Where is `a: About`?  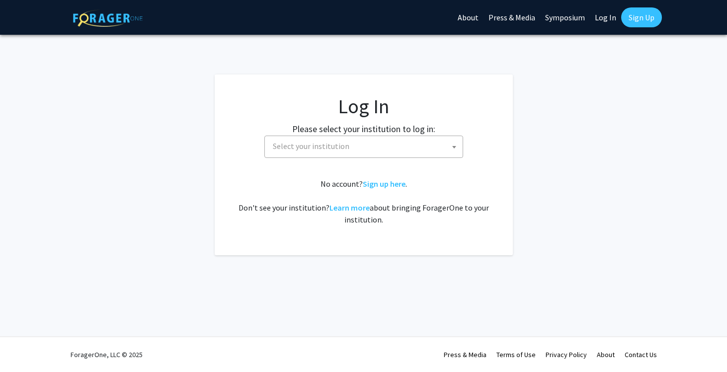
a: About is located at coordinates (606, 355).